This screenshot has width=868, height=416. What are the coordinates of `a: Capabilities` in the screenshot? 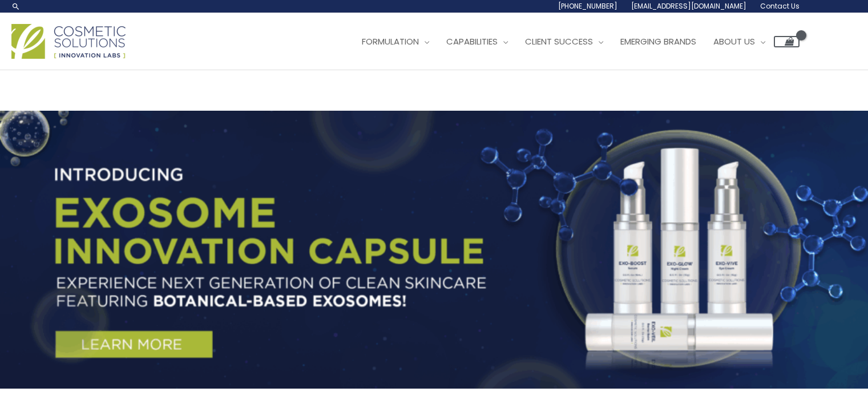 It's located at (478, 42).